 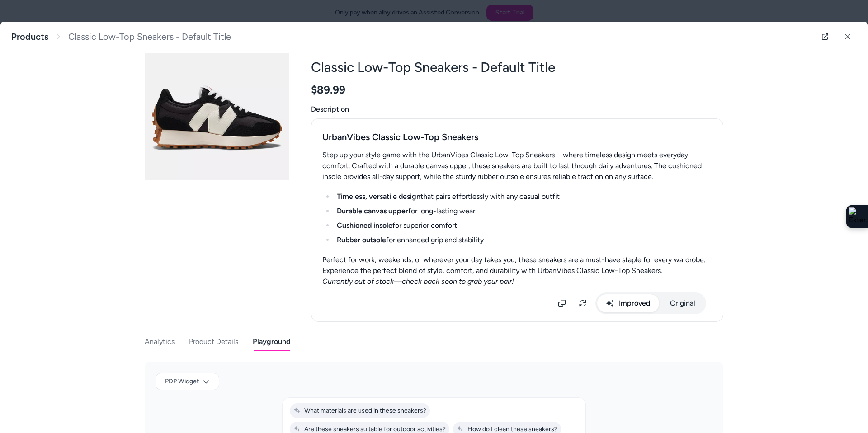 What do you see at coordinates (328, 90) in the screenshot?
I see `span: $89.99` at bounding box center [328, 90].